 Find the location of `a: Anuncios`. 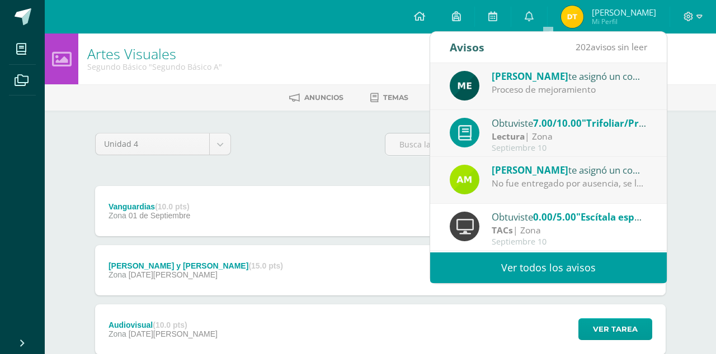

a: Anuncios is located at coordinates (316, 98).